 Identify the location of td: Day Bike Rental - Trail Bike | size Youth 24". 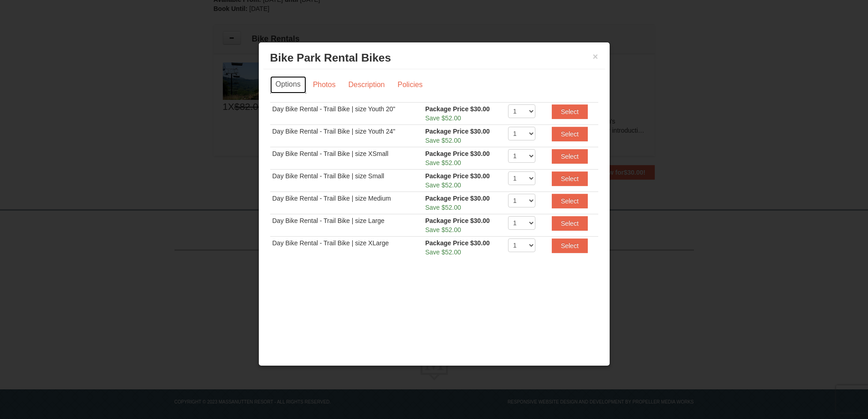
(347, 135).